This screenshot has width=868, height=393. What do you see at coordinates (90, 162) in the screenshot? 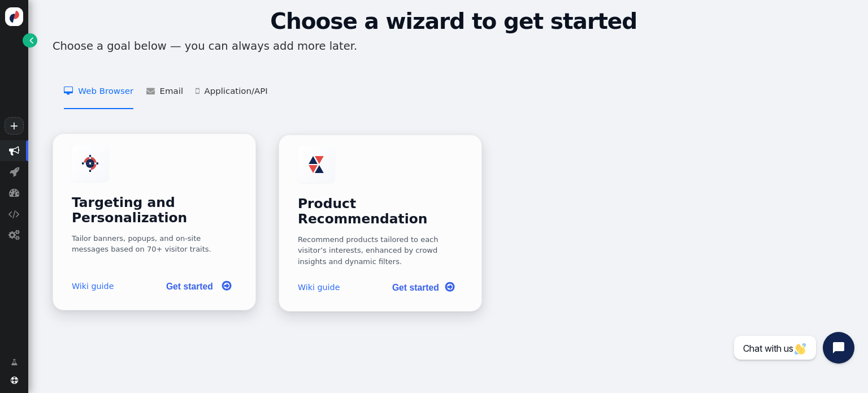
I see `img: actions.svg` at bounding box center [90, 162].